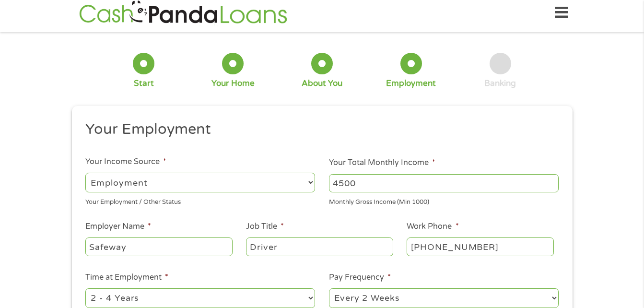  What do you see at coordinates (144, 84) in the screenshot?
I see `div: Start` at bounding box center [144, 84].